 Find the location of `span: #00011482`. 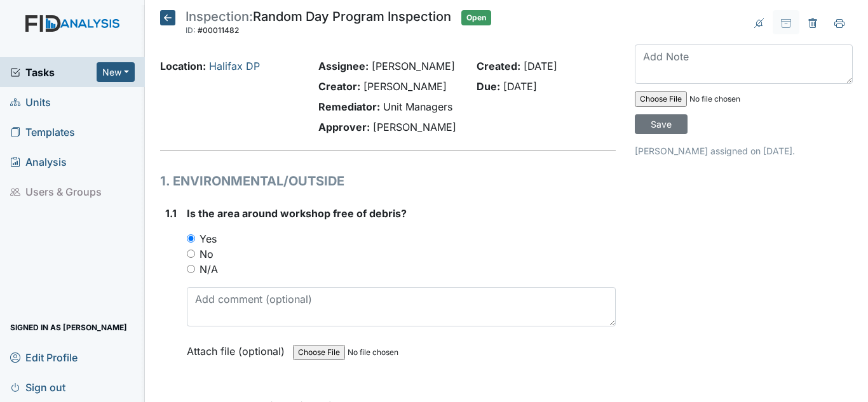

span: #00011482 is located at coordinates (218, 30).